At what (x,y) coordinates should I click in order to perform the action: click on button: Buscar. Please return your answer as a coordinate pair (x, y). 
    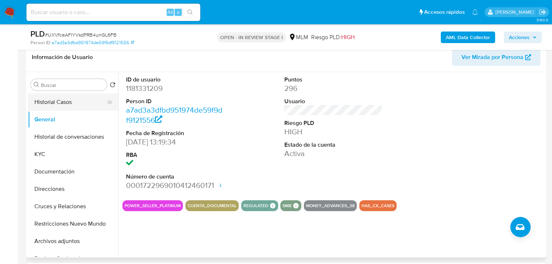
    Looking at the image, I should click on (37, 85).